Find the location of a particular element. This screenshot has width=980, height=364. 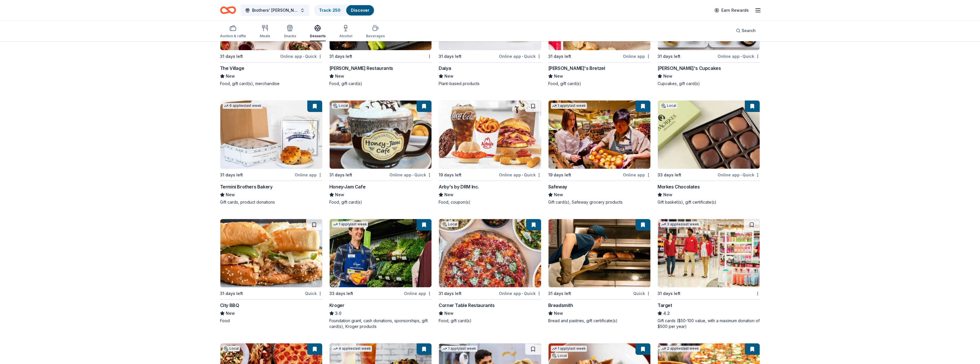

div: 3 applies last week is located at coordinates (680, 224).